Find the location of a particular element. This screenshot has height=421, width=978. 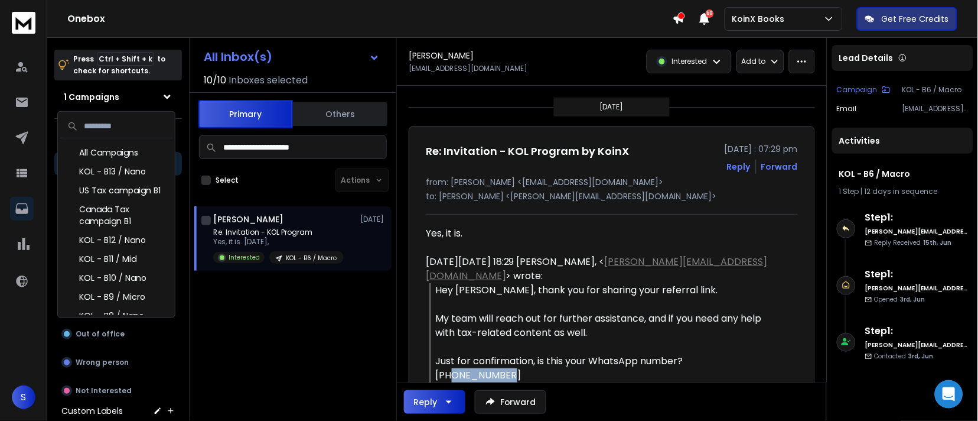

h1: KOL - B6 / Macro is located at coordinates (903, 174).